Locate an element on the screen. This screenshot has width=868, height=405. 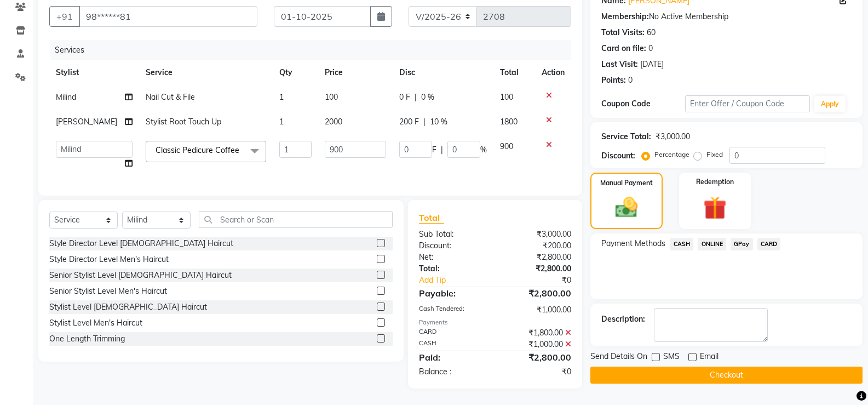
span: F is located at coordinates (434, 149).